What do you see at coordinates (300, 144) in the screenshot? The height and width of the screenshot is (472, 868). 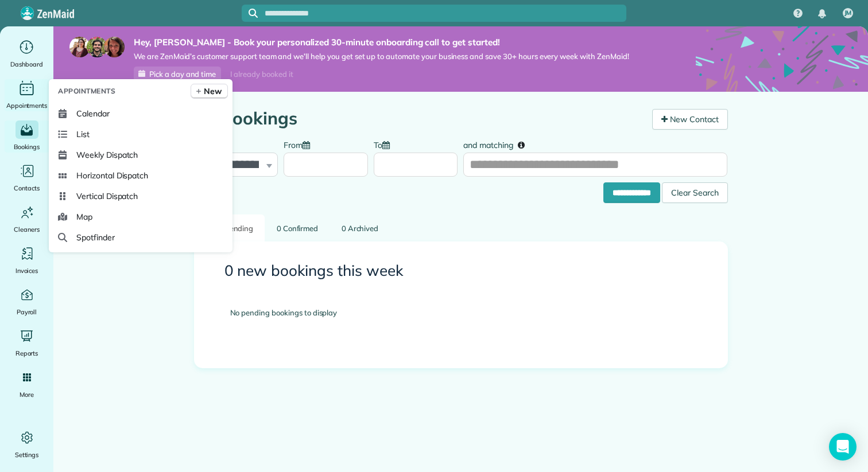 I see `label: From` at bounding box center [300, 144].